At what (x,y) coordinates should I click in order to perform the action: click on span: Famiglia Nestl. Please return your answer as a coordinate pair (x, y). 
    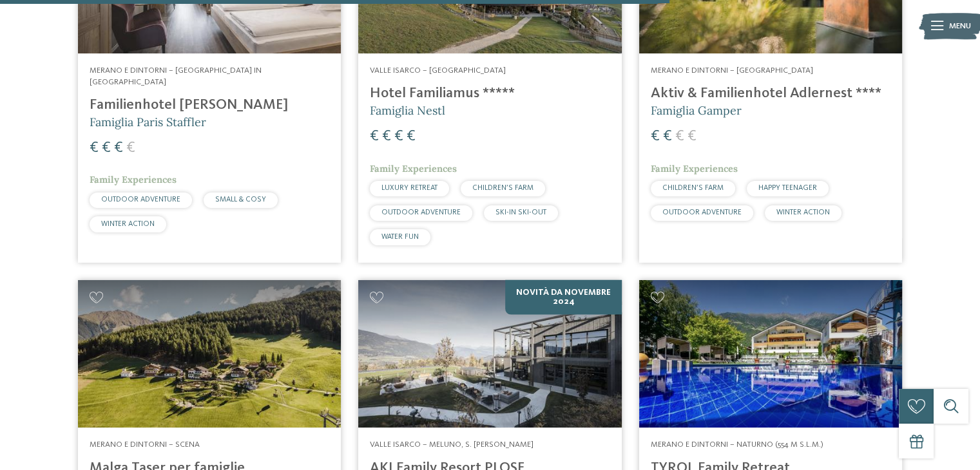
    Looking at the image, I should click on (407, 110).